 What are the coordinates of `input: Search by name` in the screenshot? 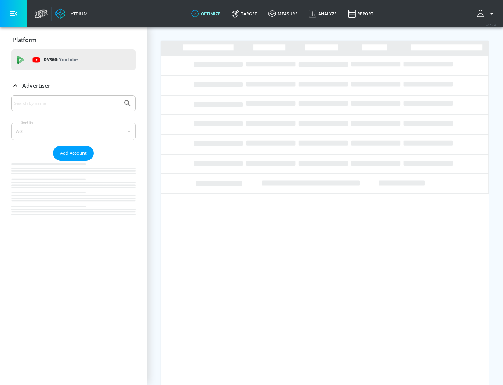 It's located at (67, 103).